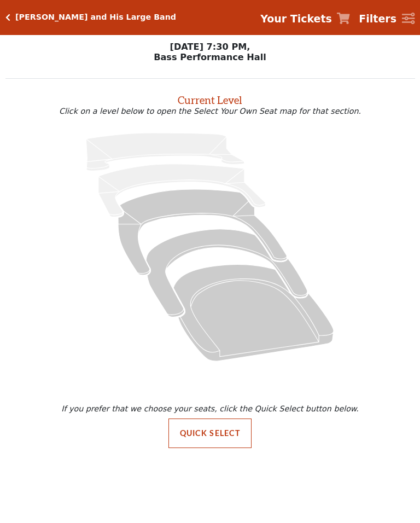 This screenshot has width=420, height=523. Describe the element at coordinates (8, 17) in the screenshot. I see `a: Click here to go back to filters` at that location.